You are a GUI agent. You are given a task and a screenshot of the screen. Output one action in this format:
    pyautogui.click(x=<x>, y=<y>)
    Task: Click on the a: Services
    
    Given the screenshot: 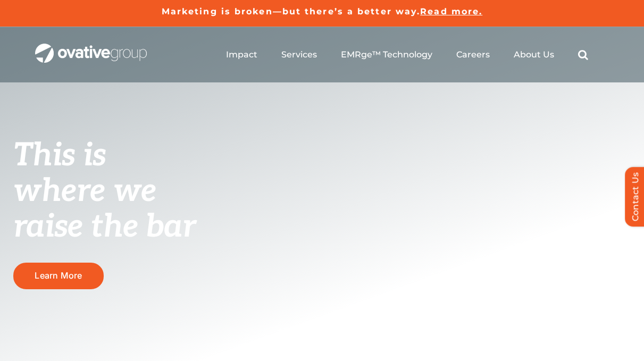 What is the action you would take?
    pyautogui.click(x=299, y=55)
    